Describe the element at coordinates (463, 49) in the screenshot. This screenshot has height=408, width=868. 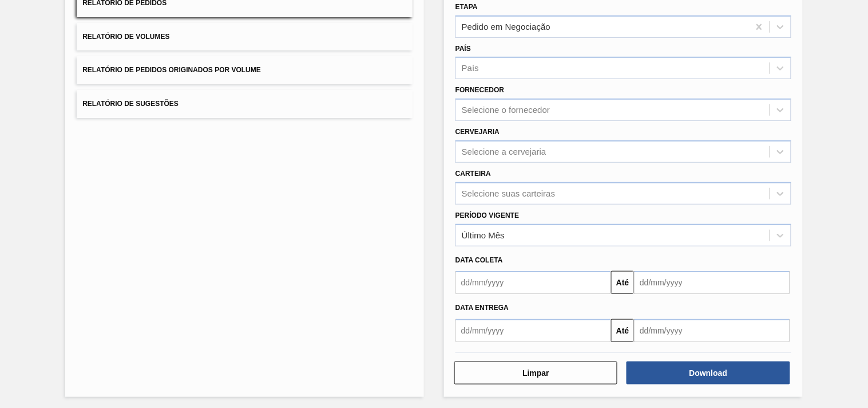
I see `label: País` at that location.